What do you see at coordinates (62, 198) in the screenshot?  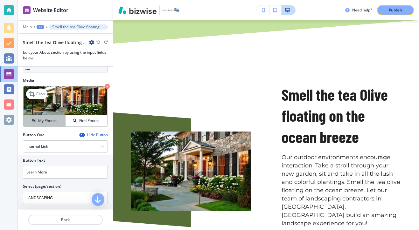 I see `input: Manual Input` at bounding box center [62, 198].